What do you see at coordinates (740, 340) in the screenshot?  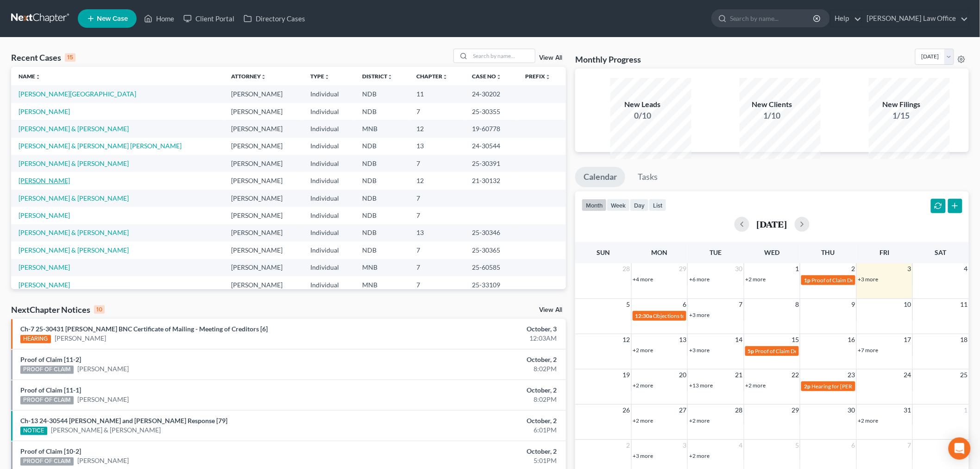 I see `span: 14` at bounding box center [740, 340].